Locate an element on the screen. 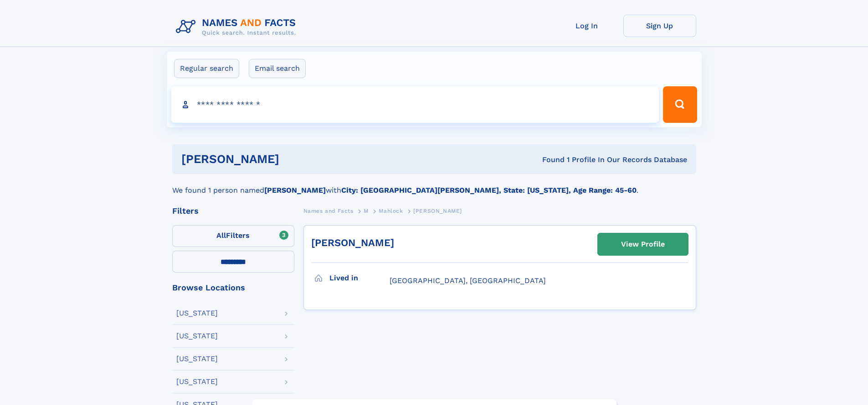 This screenshot has width=868, height=405. label: Regular search is located at coordinates (207, 69).